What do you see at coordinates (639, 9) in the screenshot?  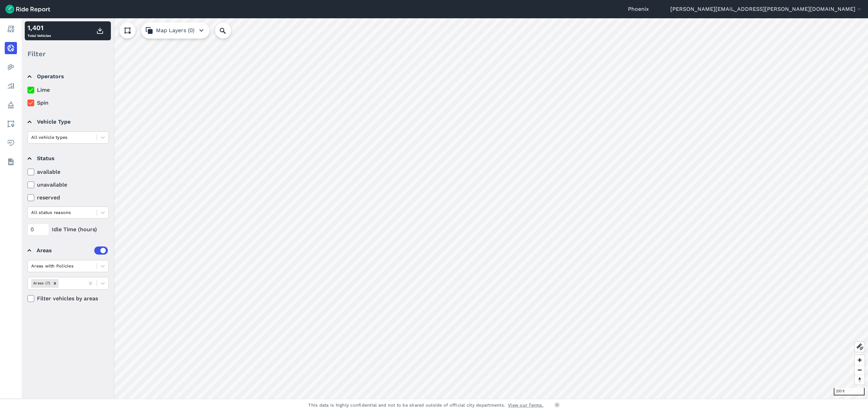 I see `a: Phoenix` at bounding box center [639, 9].